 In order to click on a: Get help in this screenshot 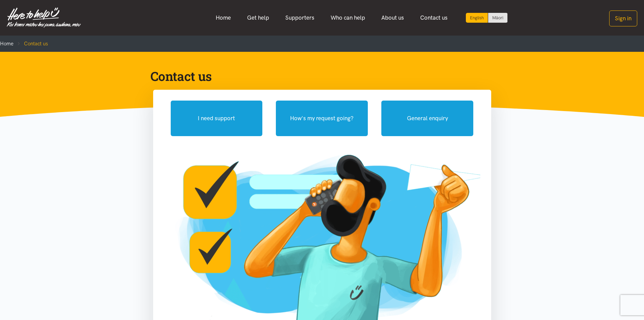, I will do `click(258, 18)`.